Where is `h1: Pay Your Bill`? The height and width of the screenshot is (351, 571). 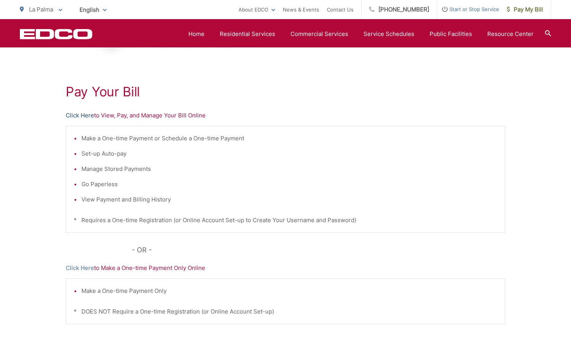 h1: Pay Your Bill is located at coordinates (286, 92).